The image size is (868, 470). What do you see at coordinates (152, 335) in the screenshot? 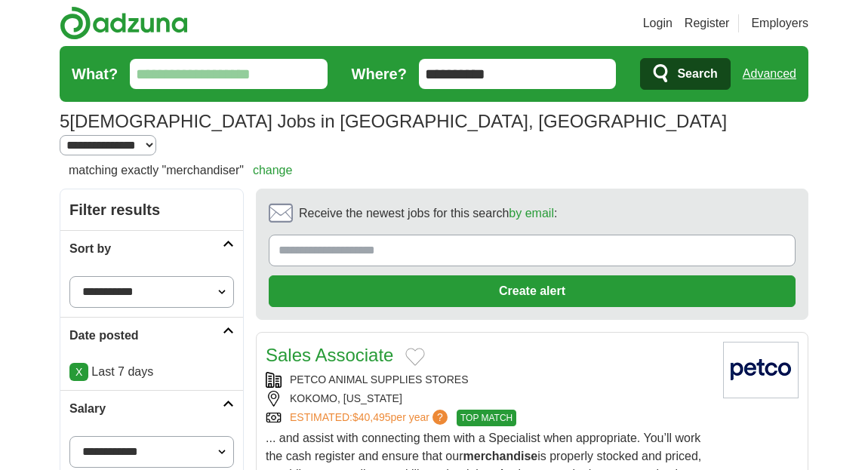
I see `a: Date posted` at bounding box center [152, 335].